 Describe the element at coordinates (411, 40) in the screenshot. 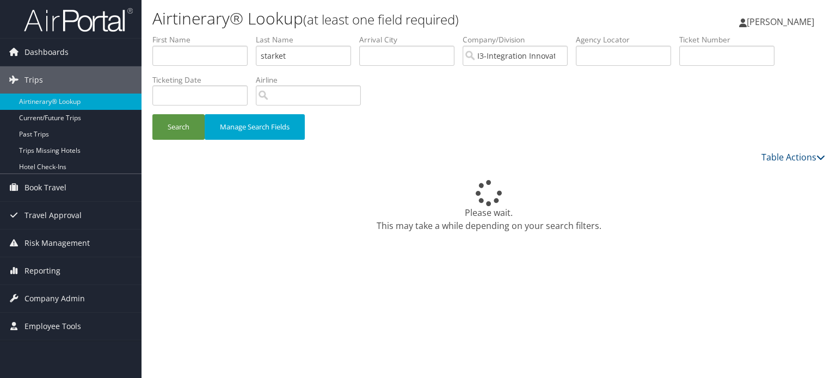

I see `label: Arrival City` at that location.